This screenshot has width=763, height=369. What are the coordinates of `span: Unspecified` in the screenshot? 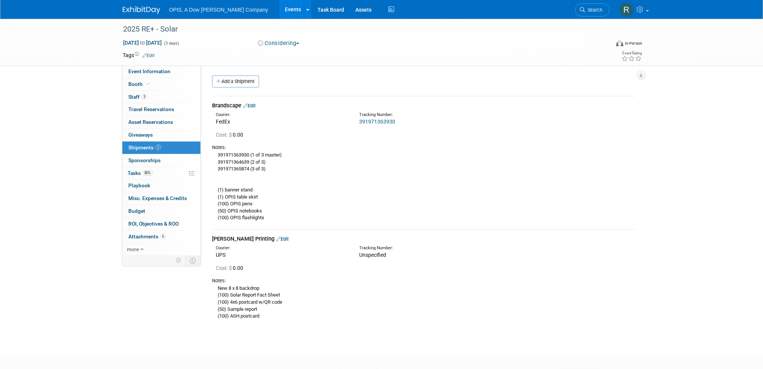 It's located at (373, 255).